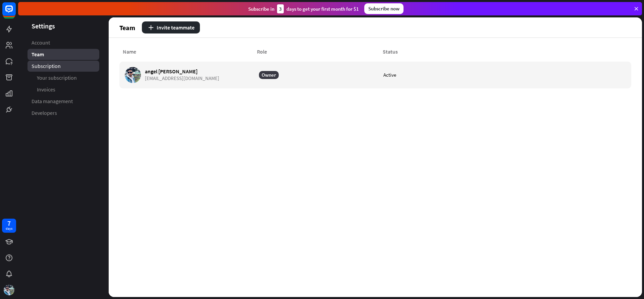 This screenshot has height=299, width=644. What do you see at coordinates (375, 28) in the screenshot?
I see `header: Team` at bounding box center [375, 28].